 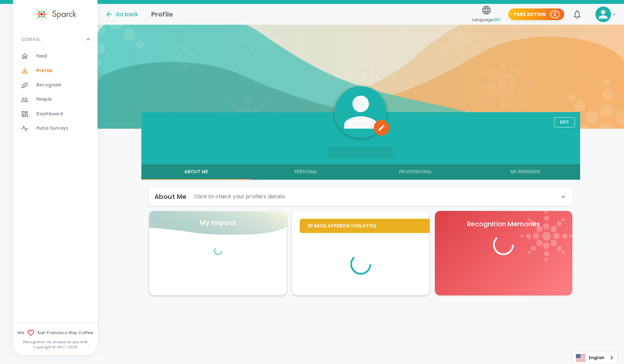 I want to click on aside: Language selected: English, so click(x=595, y=358).